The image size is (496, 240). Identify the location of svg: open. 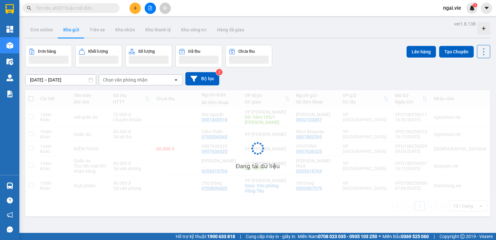
(176, 80).